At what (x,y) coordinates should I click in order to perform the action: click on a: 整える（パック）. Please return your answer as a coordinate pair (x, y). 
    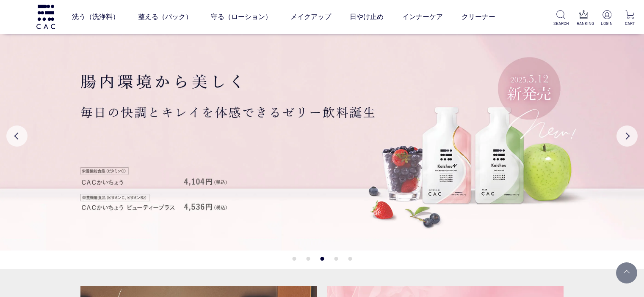
    Looking at the image, I should click on (165, 17).